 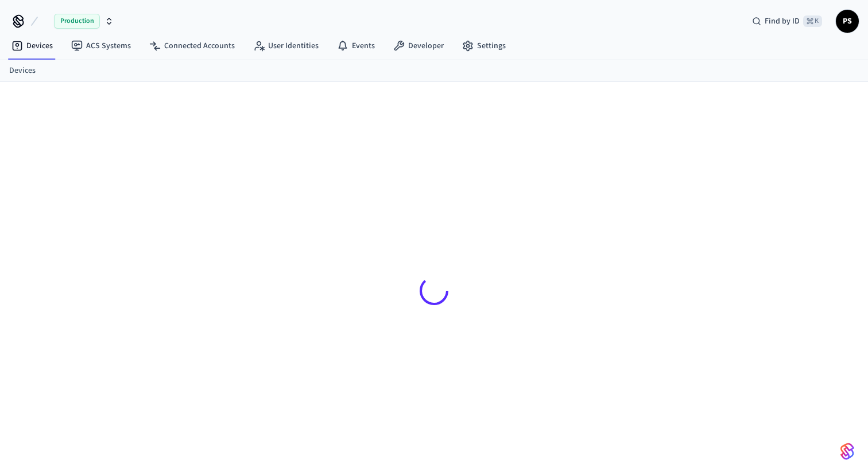 What do you see at coordinates (847, 21) in the screenshot?
I see `span: PS` at bounding box center [847, 21].